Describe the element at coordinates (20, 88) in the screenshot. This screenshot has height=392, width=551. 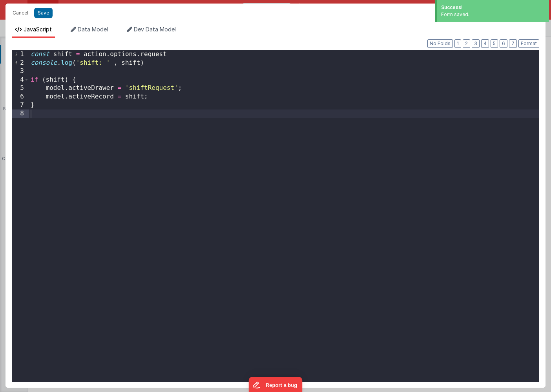
I see `div: 5` at that location.